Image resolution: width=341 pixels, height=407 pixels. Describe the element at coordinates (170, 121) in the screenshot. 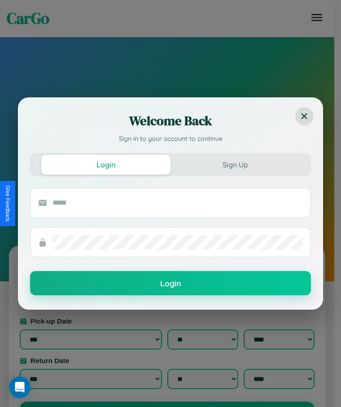

I see `h2: Welcome Back` at that location.